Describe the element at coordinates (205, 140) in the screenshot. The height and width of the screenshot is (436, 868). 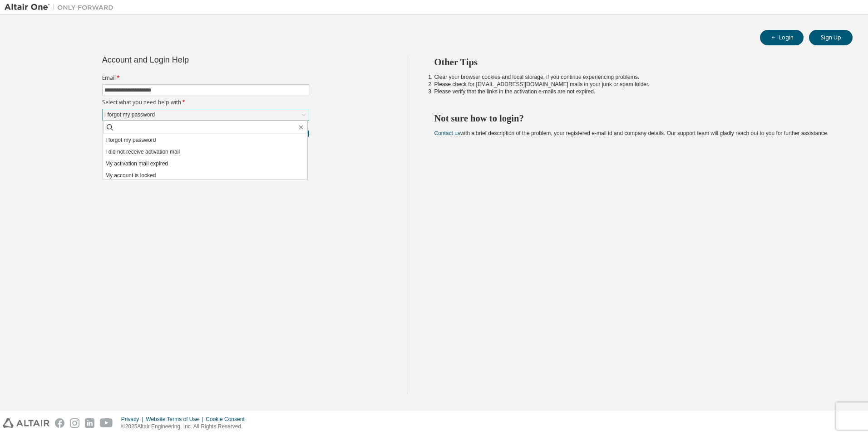
I see `li: I forgot my password` at that location.